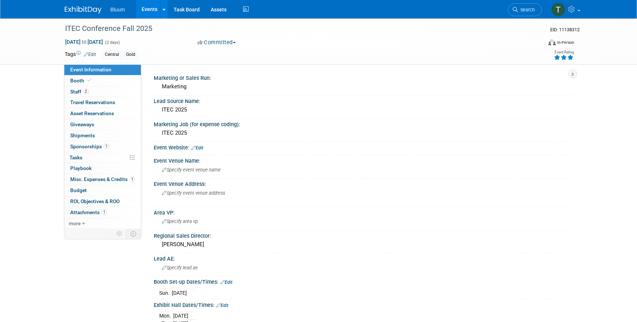 The height and width of the screenshot is (322, 637). I want to click on span: Specify area vp, so click(180, 221).